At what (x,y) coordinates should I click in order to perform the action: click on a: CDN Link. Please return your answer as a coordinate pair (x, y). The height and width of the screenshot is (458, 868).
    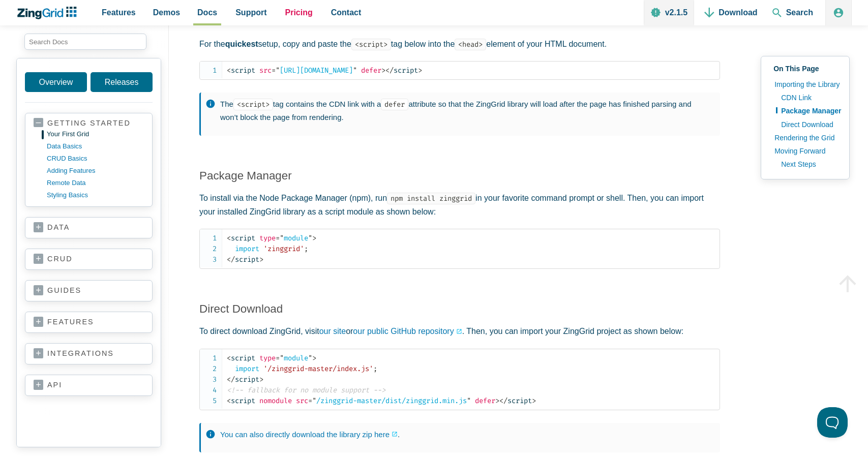
    Looking at the image, I should click on (809, 98).